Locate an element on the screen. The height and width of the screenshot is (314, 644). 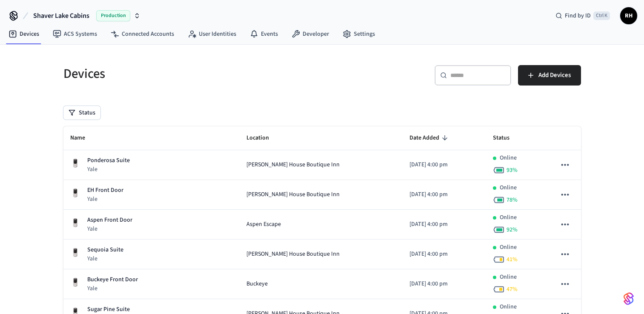
span: Name is located at coordinates (83, 138).